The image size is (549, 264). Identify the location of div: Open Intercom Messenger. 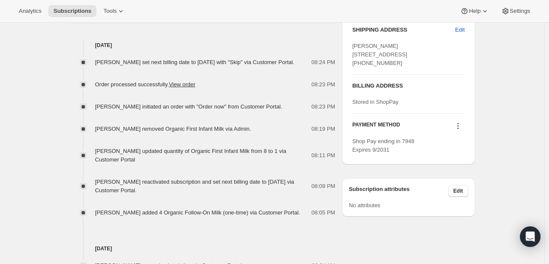
(531, 237).